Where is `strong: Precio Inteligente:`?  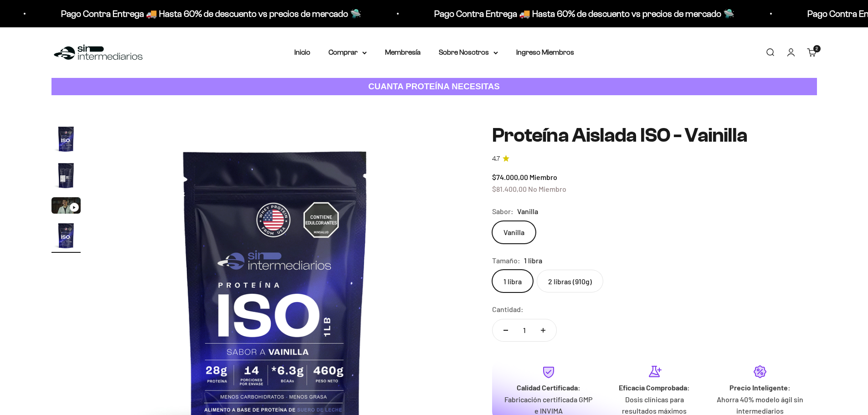
strong: Precio Inteligente: is located at coordinates (760, 387).